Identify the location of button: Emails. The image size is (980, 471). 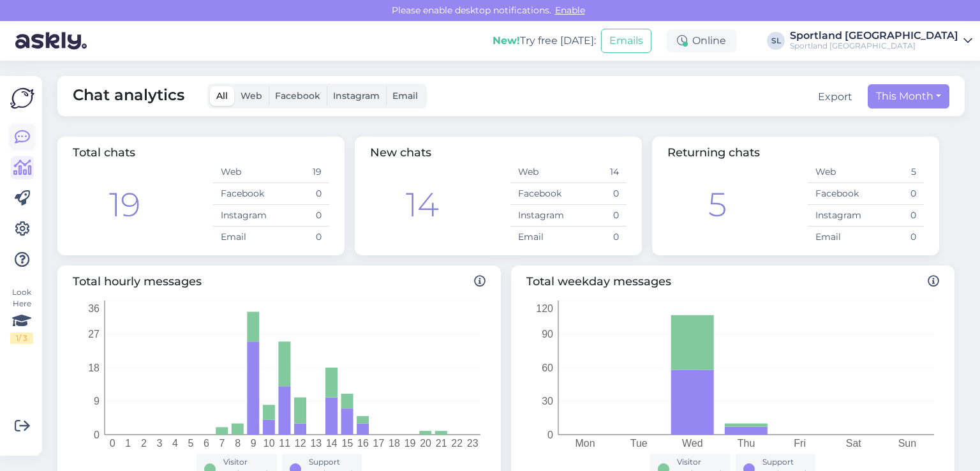
(626, 41).